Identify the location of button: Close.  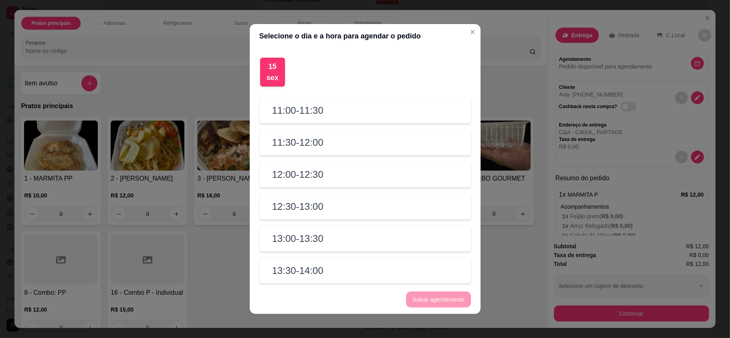
(472, 32).